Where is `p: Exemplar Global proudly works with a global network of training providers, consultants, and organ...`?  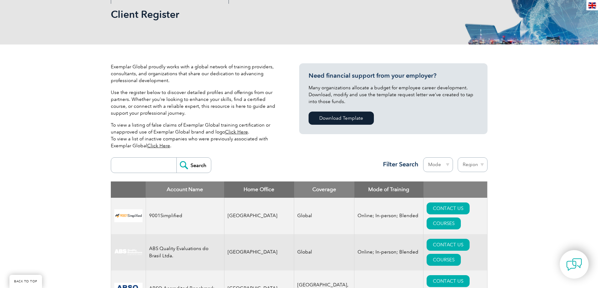 p: Exemplar Global proudly works with a global network of training providers, consultants, and organ... is located at coordinates (195, 74).